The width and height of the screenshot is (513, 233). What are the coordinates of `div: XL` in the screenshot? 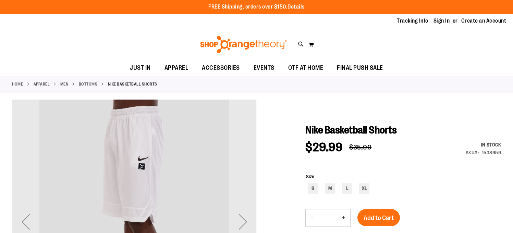 It's located at (364, 189).